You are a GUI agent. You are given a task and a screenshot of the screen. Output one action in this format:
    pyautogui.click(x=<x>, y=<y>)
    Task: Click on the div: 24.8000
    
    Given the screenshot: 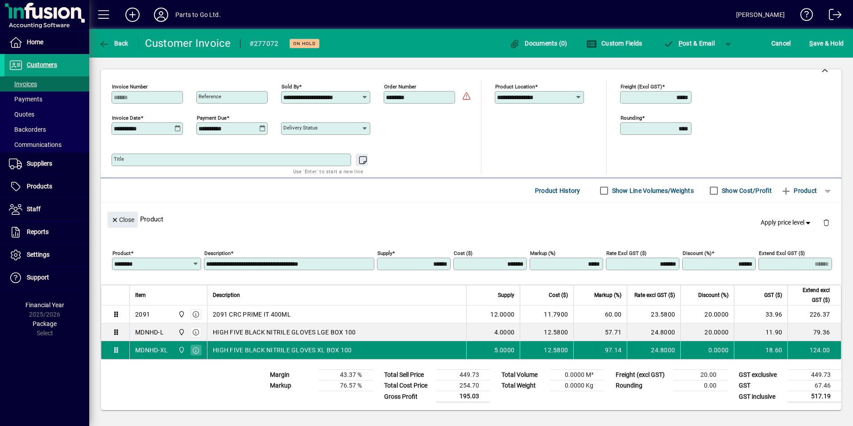 What is the action you would take?
    pyautogui.click(x=654, y=332)
    